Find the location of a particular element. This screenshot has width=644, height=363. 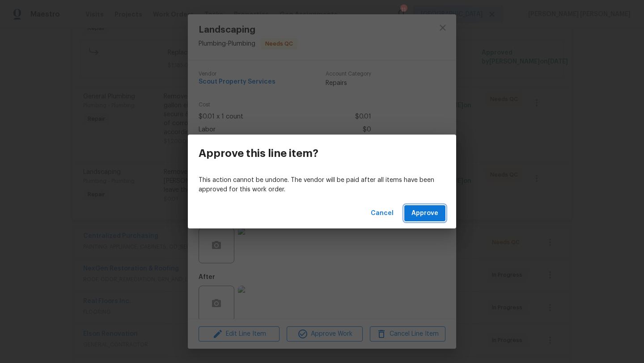

h3: Approve this line item? is located at coordinates (259, 153).